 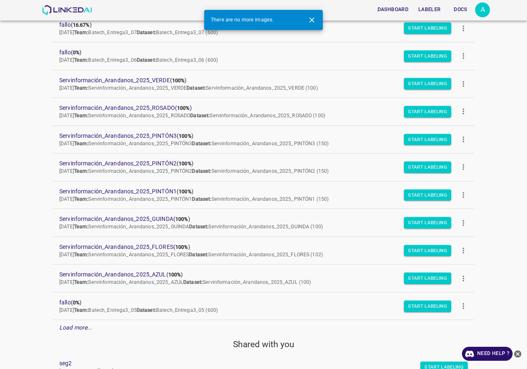 I want to click on span: Servinformación_Arandanos_2025_GUINDA ( ), so click(x=257, y=219).